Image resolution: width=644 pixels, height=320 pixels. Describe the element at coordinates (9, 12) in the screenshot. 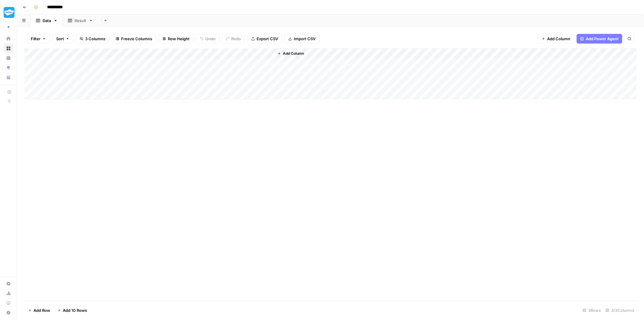

I see `img: Twinkl Logo` at that location.